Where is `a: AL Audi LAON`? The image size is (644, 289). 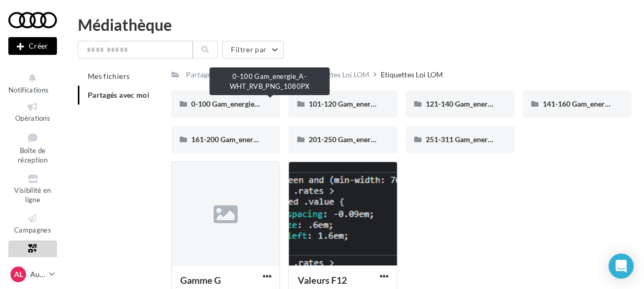
a: AL Audi LAON is located at coordinates (32, 275).